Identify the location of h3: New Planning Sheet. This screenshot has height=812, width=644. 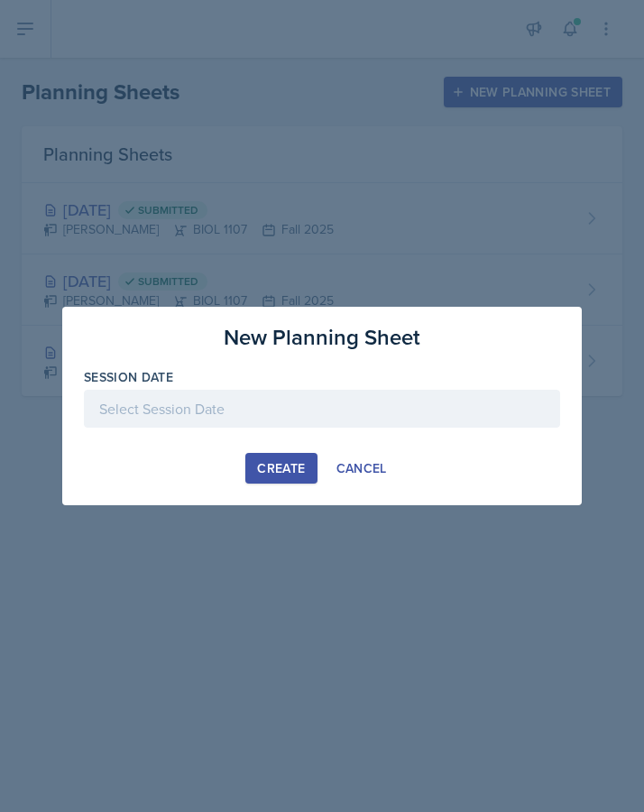
(322, 338).